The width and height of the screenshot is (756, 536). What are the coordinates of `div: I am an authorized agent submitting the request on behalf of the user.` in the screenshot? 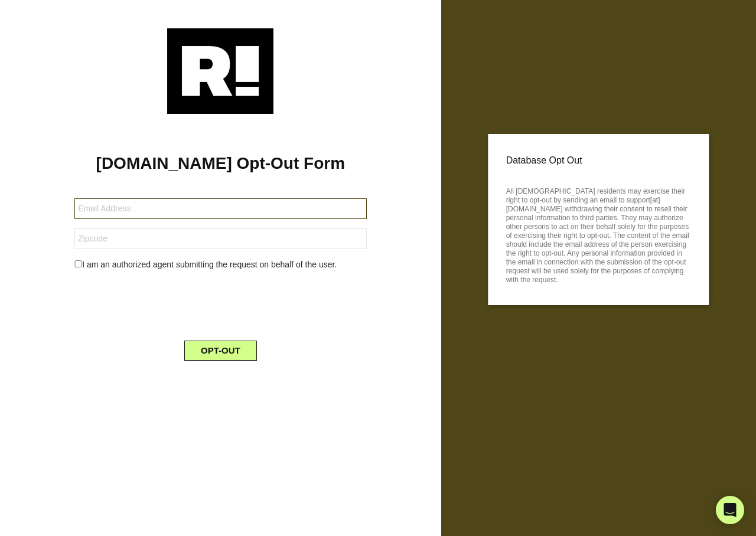 It's located at (220, 265).